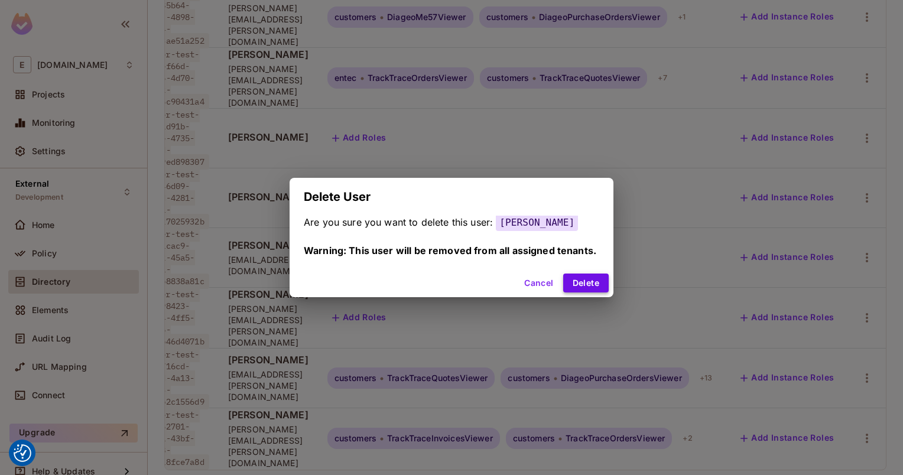 The height and width of the screenshot is (475, 903). What do you see at coordinates (452, 197) in the screenshot?
I see `h2: Delete User` at bounding box center [452, 197].